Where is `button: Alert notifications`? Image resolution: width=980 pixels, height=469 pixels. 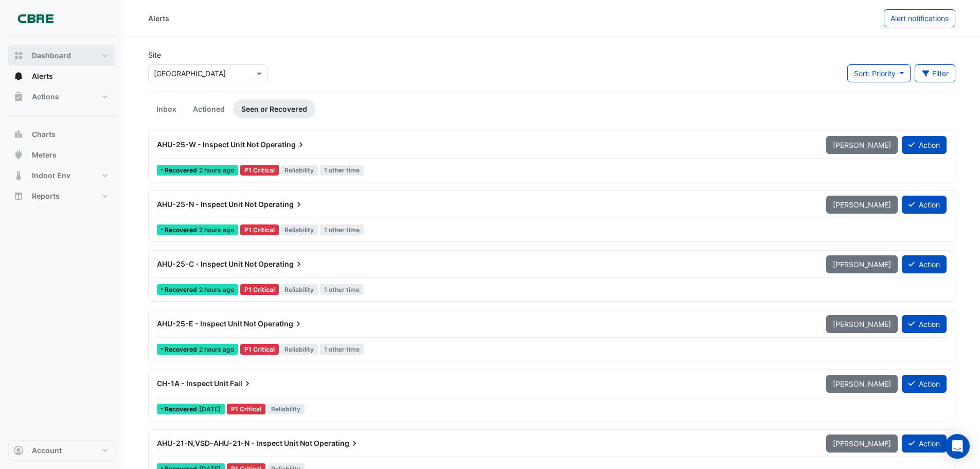
button: Alert notifications is located at coordinates (919, 18).